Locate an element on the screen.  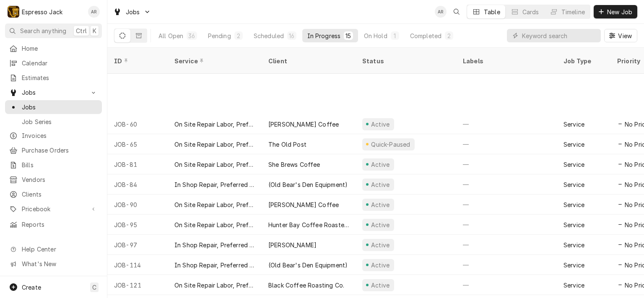
span: Estimates is located at coordinates (59, 77).